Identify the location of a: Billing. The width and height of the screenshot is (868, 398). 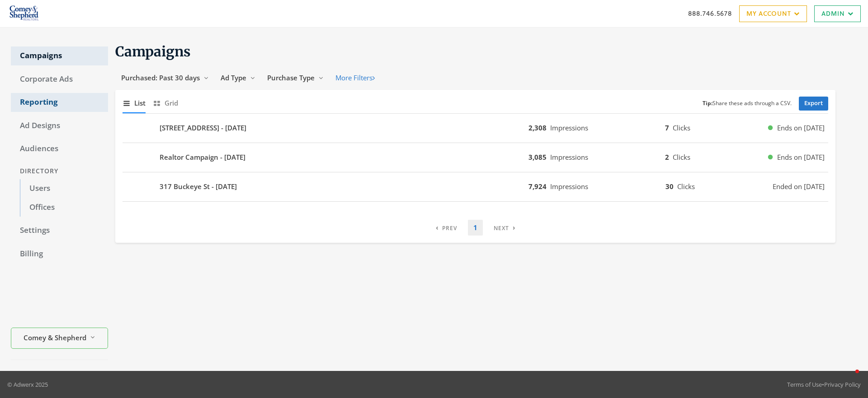
(59, 254).